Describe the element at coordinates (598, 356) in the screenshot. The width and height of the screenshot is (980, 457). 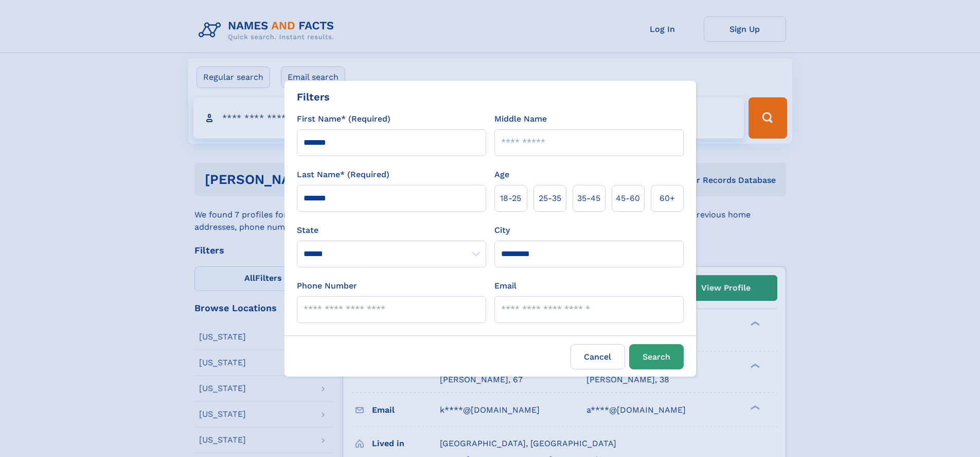
I see `label: Cancel` at that location.